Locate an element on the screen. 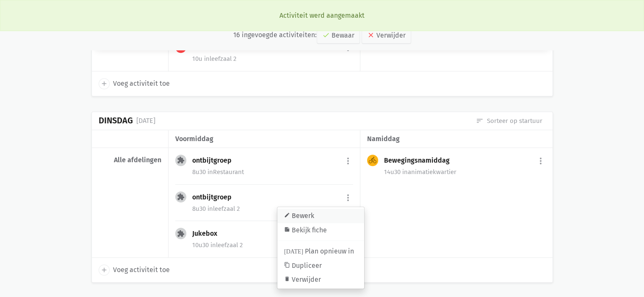  span: Activiteit werd aangemaakt is located at coordinates (322, 16).